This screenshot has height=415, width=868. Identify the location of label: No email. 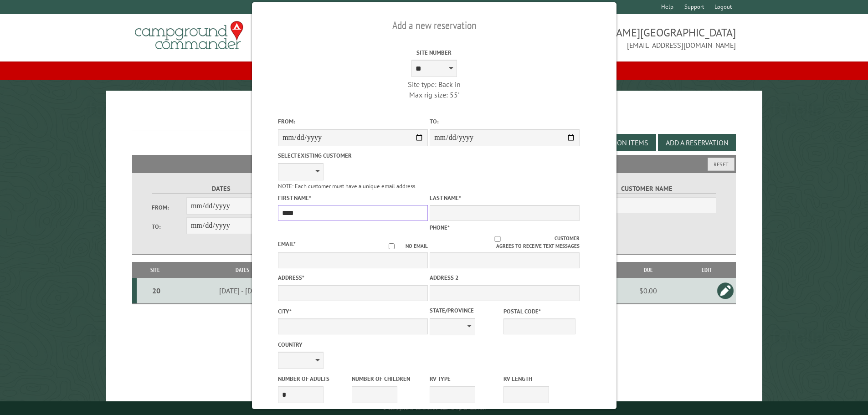
(403, 246).